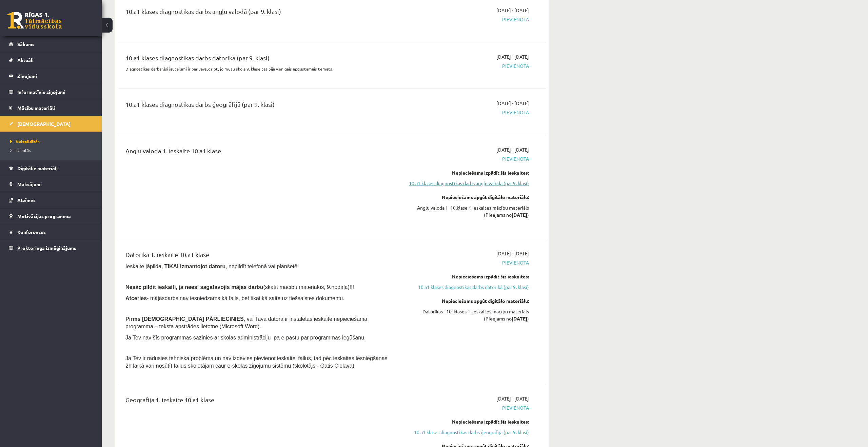 The image size is (868, 447). I want to click on span: Ieskaite jāpilda , nepildīt telefonā vai planšetē!, so click(212, 266).